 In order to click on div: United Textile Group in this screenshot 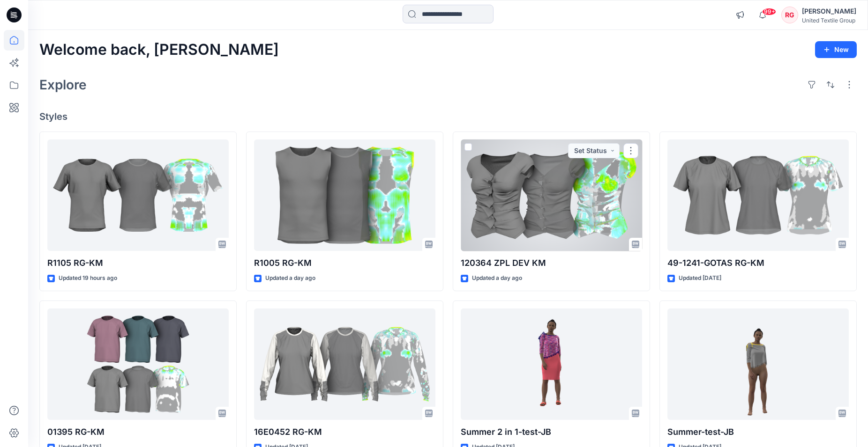, I will do `click(829, 20)`.